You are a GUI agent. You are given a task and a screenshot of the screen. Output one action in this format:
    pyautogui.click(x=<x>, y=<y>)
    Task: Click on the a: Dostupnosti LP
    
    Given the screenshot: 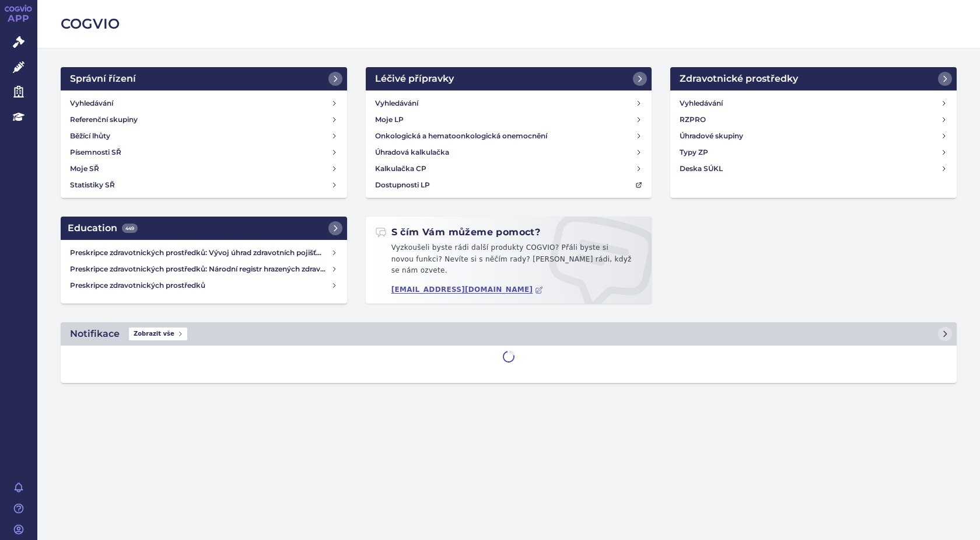 What is the action you would take?
    pyautogui.click(x=509, y=185)
    